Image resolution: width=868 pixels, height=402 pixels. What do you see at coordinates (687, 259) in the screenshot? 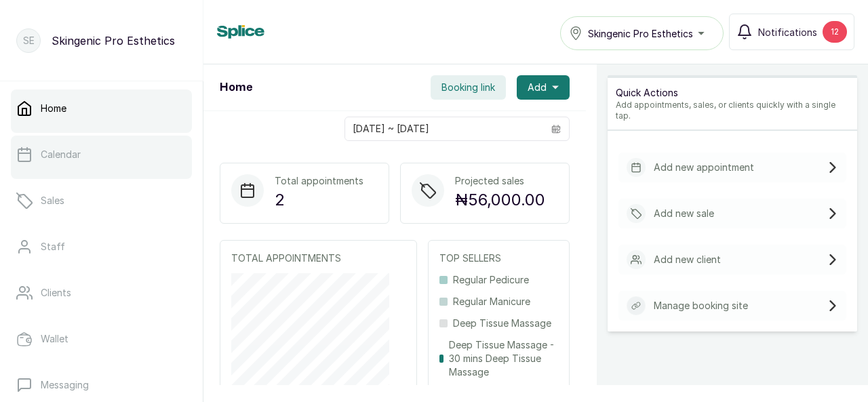
I see `p: Add new client` at bounding box center [687, 259].